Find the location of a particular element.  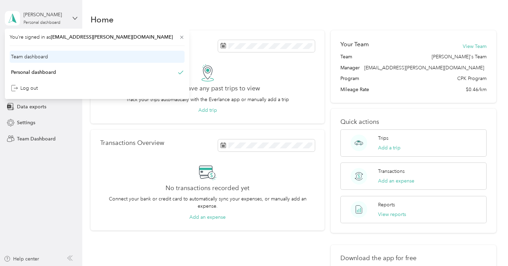

span: Team Dashboard is located at coordinates (36, 139).